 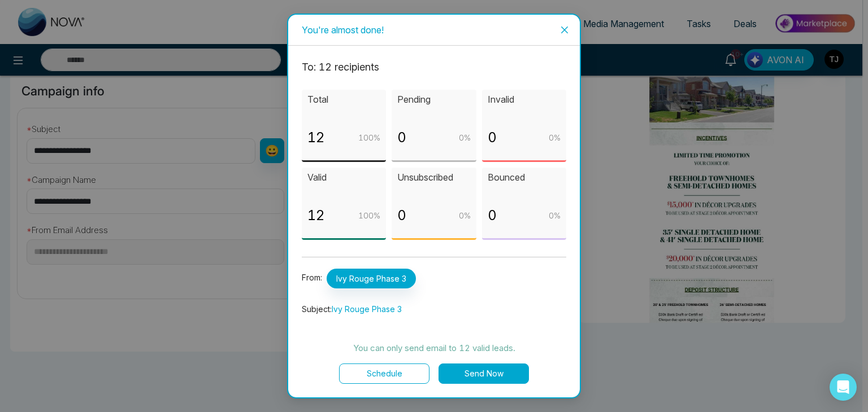 What do you see at coordinates (434, 30) in the screenshot?
I see `div: You're almost done!` at bounding box center [434, 30].